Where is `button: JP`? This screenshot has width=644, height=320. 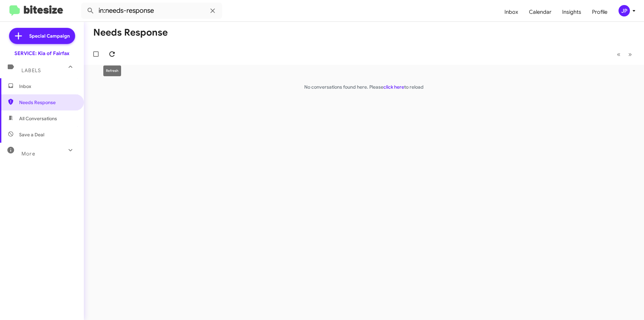
button: JP is located at coordinates (625, 11).